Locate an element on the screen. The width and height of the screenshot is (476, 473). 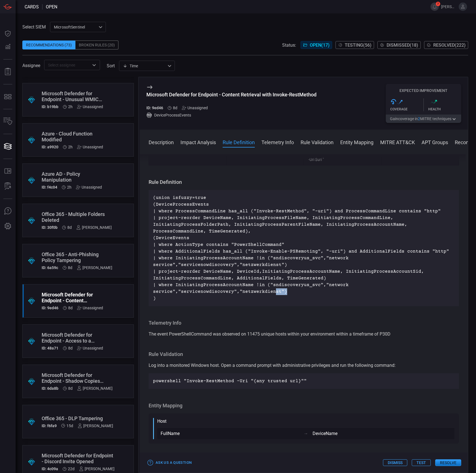
button: MITRE - Detection Posture is located at coordinates (8, 97).